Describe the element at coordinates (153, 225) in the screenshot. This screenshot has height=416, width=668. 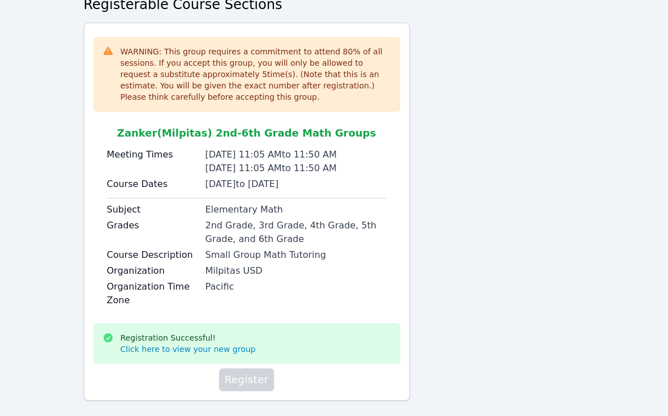
I see `label: Grades` at that location.